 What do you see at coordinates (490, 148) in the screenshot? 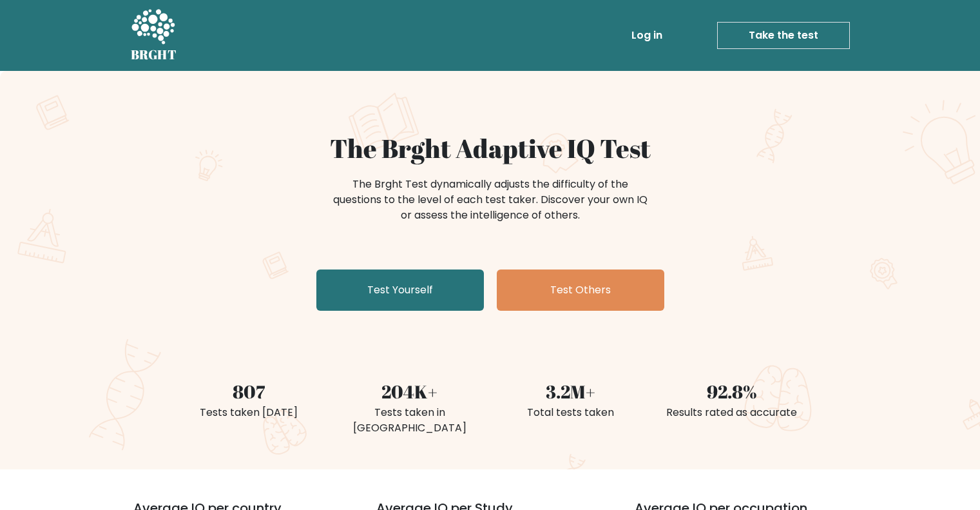
I see `h1: The Brght Adaptive IQ Test` at bounding box center [490, 148].